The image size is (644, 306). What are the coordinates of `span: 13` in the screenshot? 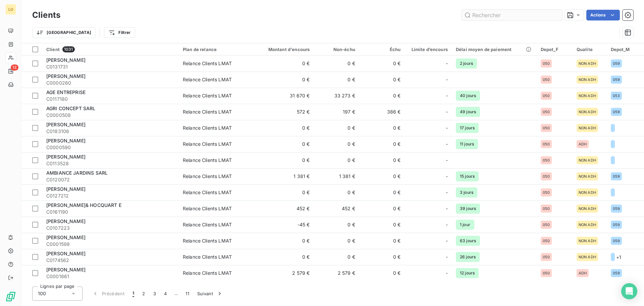 It's located at (15, 68).